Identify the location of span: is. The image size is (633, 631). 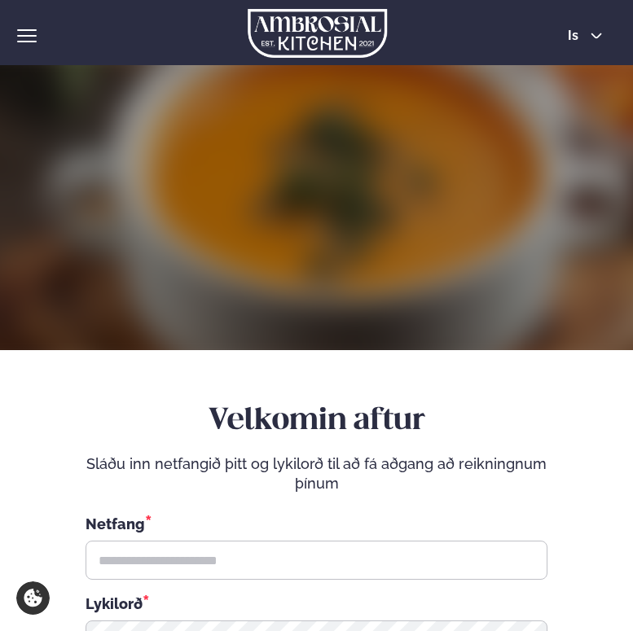
(575, 36).